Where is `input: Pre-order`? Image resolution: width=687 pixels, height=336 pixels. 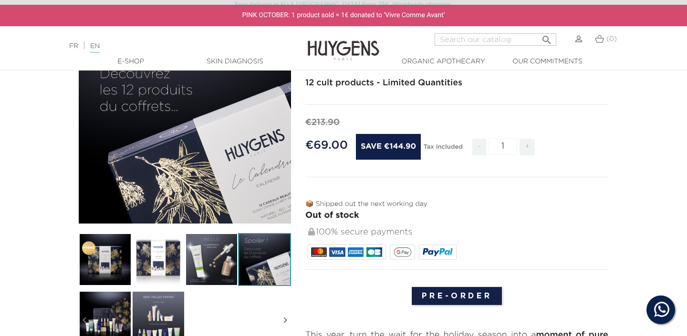 input: Pre-order is located at coordinates (457, 296).